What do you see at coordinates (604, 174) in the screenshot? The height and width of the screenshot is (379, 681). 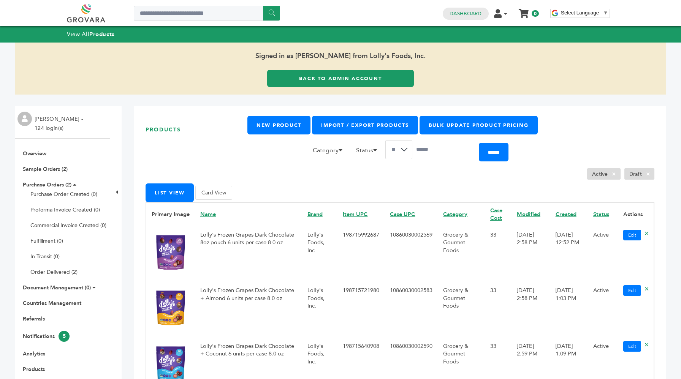 I see `li: Active` at bounding box center [604, 174].